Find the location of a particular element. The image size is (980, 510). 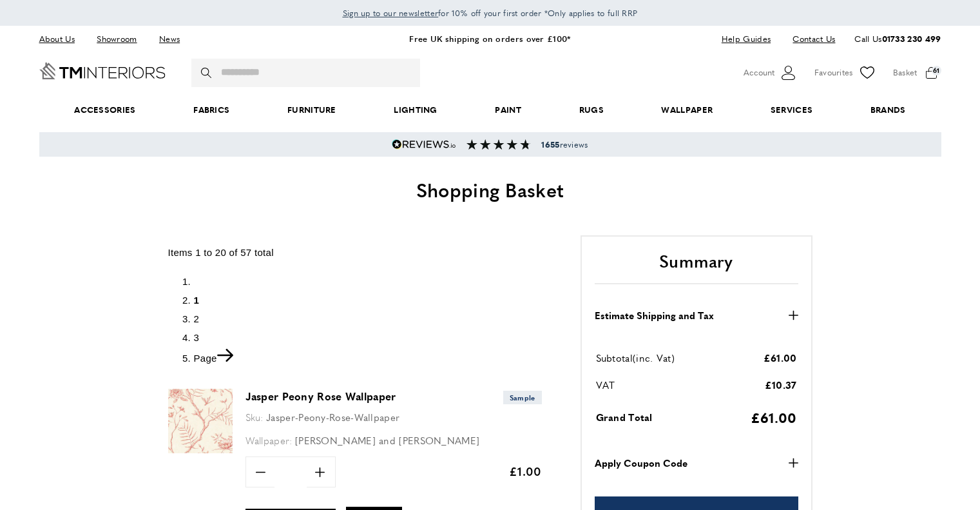

a: Lighting is located at coordinates (416, 109).